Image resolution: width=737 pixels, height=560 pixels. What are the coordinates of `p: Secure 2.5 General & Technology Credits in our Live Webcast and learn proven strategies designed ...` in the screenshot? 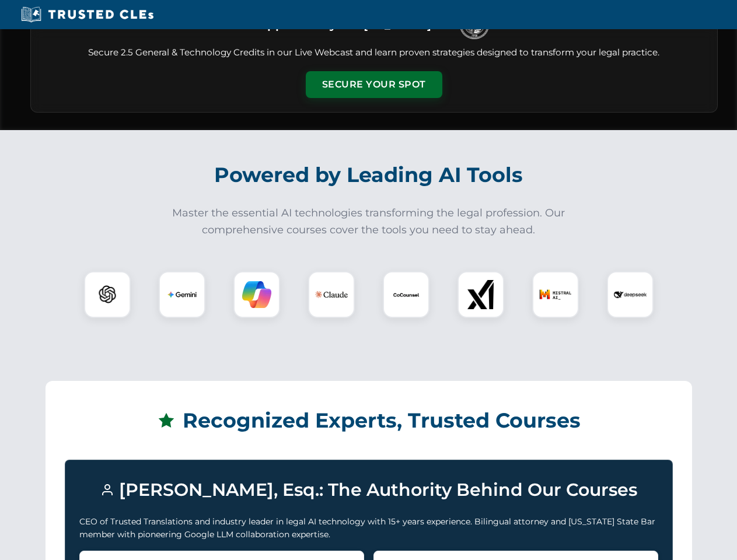 It's located at (374, 52).